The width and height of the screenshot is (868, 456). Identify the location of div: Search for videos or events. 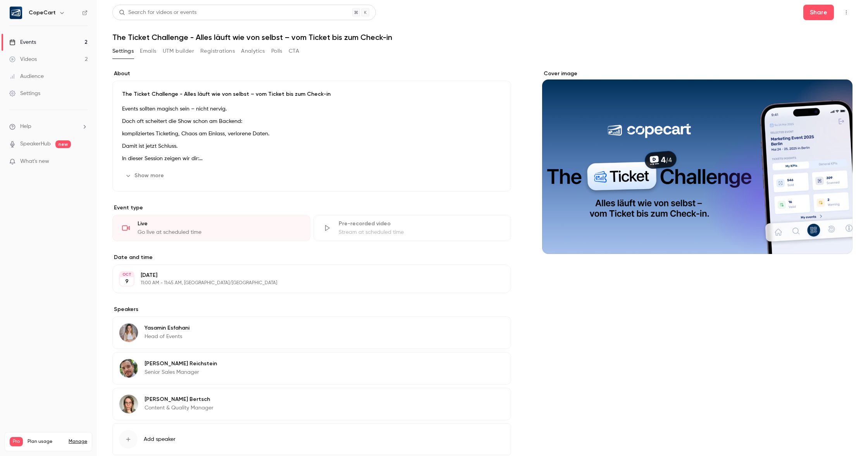
(158, 12).